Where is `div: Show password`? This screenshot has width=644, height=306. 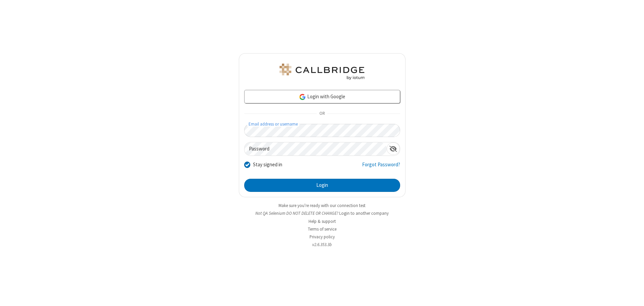 div: Show password is located at coordinates (393, 148).